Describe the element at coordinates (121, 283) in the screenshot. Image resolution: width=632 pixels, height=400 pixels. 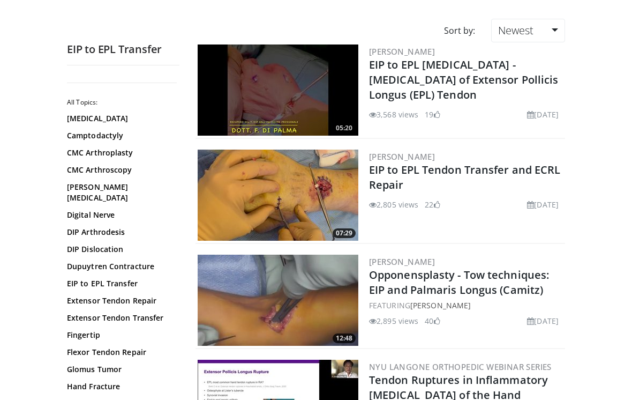
I see `a: EIP to EPL Transfer` at that location.